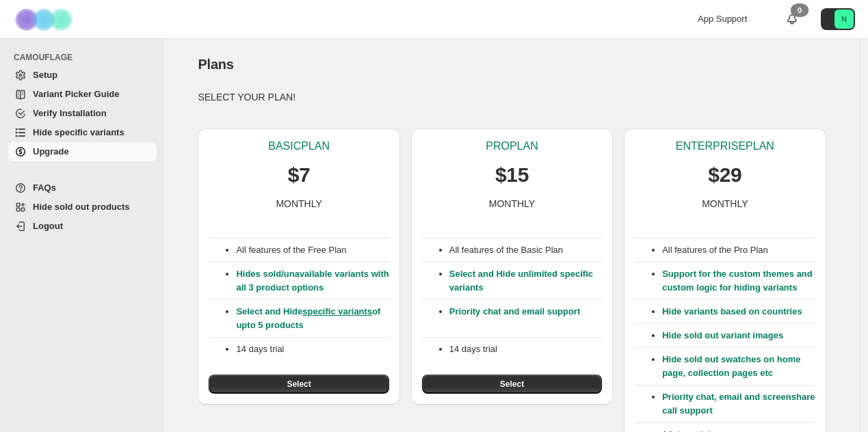  I want to click on span: CAMOUFLAGE, so click(86, 57).